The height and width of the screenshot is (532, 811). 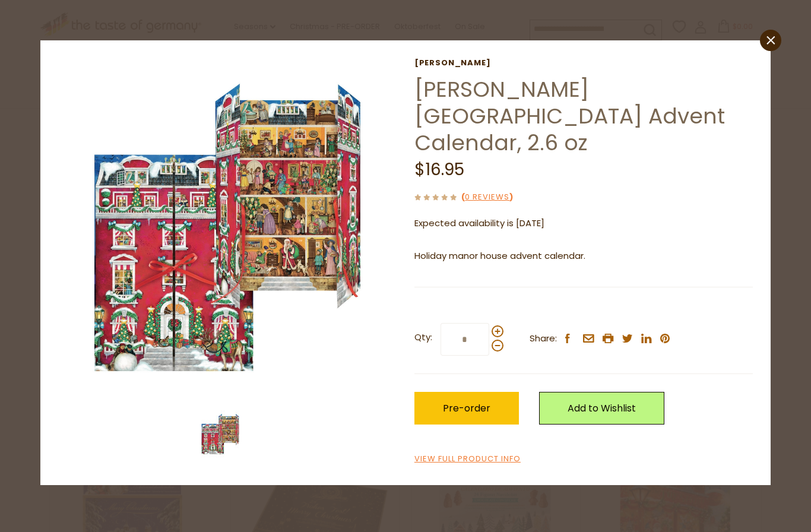 What do you see at coordinates (602, 408) in the screenshot?
I see `a: Add to Wishlist` at bounding box center [602, 408].